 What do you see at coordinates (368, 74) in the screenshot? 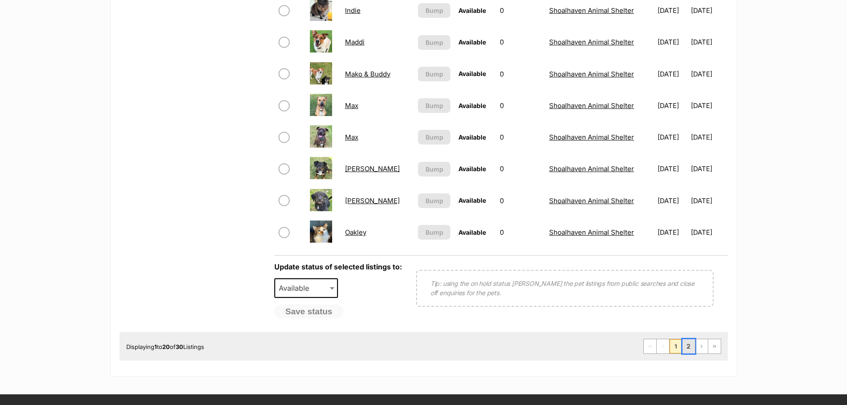
I see `a: Mako & Buddy` at bounding box center [368, 74].